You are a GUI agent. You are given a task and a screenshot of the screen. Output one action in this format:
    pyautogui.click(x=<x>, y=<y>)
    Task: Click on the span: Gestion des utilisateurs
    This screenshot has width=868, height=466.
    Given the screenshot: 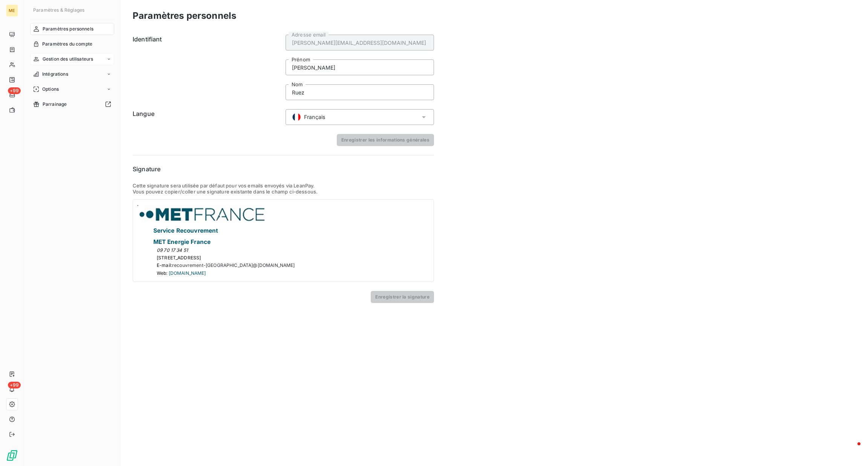 What is the action you would take?
    pyautogui.click(x=68, y=59)
    